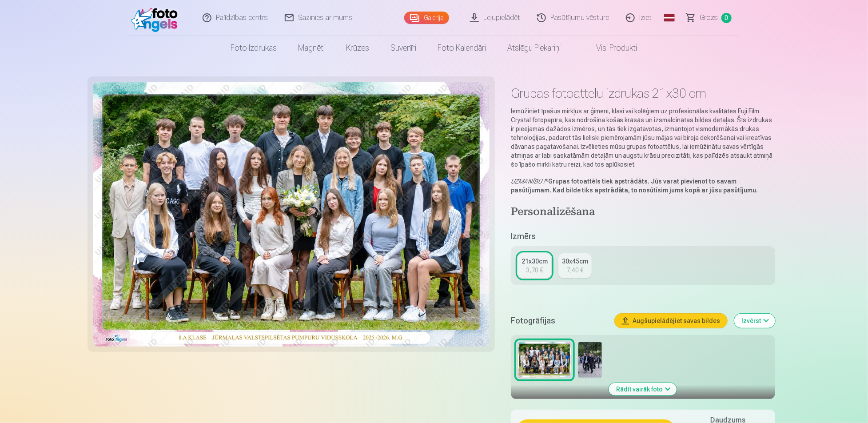 Image resolution: width=868 pixels, height=423 pixels. I want to click on a: Galerija, so click(426, 18).